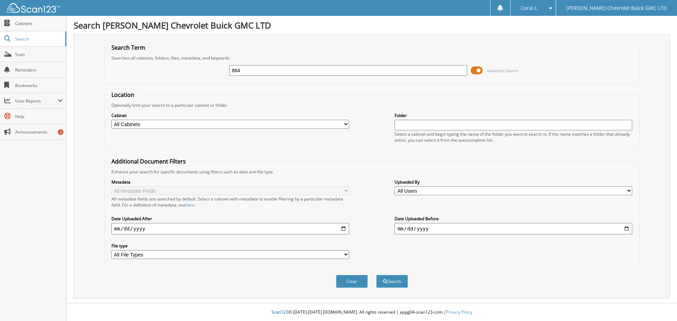 The width and height of the screenshot is (677, 321). I want to click on input: start, so click(230, 229).